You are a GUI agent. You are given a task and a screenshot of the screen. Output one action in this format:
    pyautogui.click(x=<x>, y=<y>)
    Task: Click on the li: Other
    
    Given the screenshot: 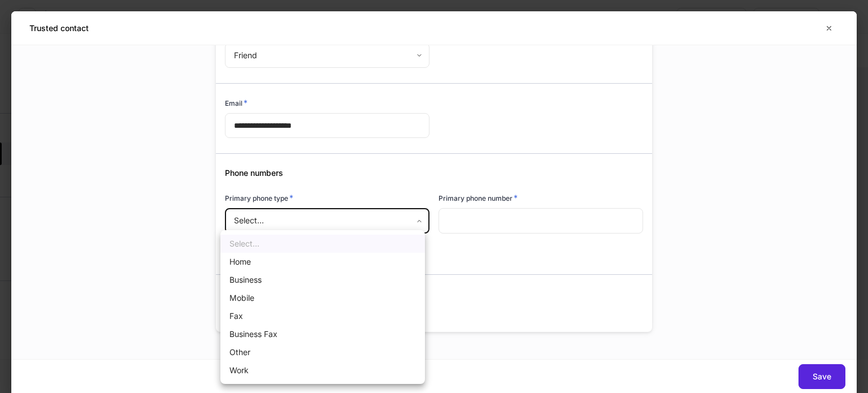 What is the action you would take?
    pyautogui.click(x=322, y=352)
    